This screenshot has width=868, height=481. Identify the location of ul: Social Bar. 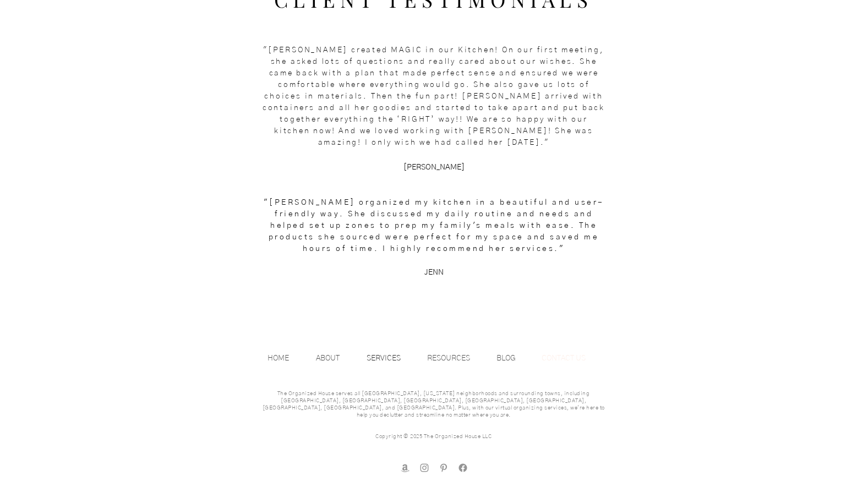
(434, 468).